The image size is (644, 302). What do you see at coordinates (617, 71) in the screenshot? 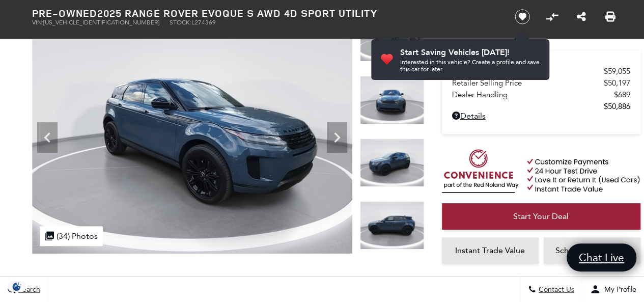
I see `span: $59,055` at bounding box center [617, 71].